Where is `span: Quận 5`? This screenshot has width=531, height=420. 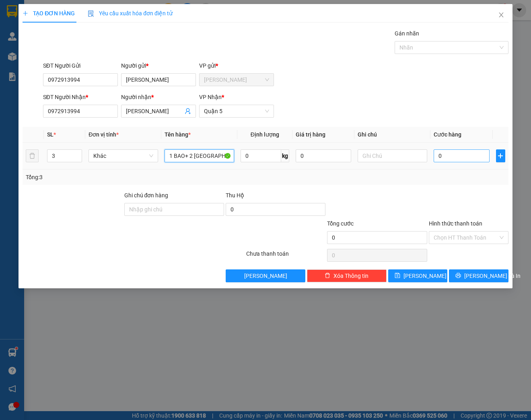
span: Quận 5 is located at coordinates (237, 111).